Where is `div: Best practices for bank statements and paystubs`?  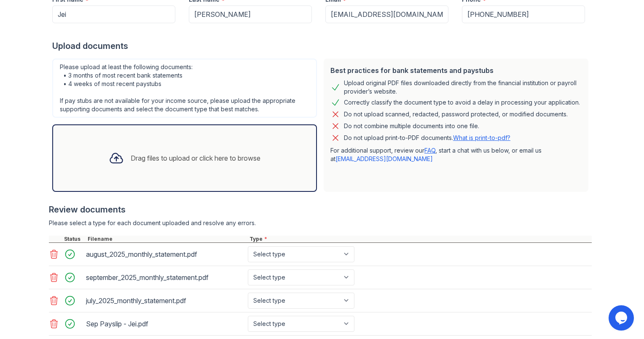 div: Best practices for bank statements and paystubs is located at coordinates (456, 70).